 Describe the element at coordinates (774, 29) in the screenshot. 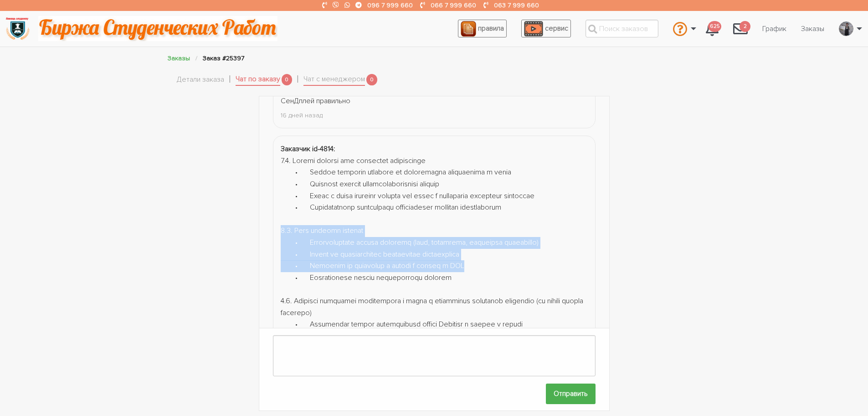

I see `a: График` at that location.